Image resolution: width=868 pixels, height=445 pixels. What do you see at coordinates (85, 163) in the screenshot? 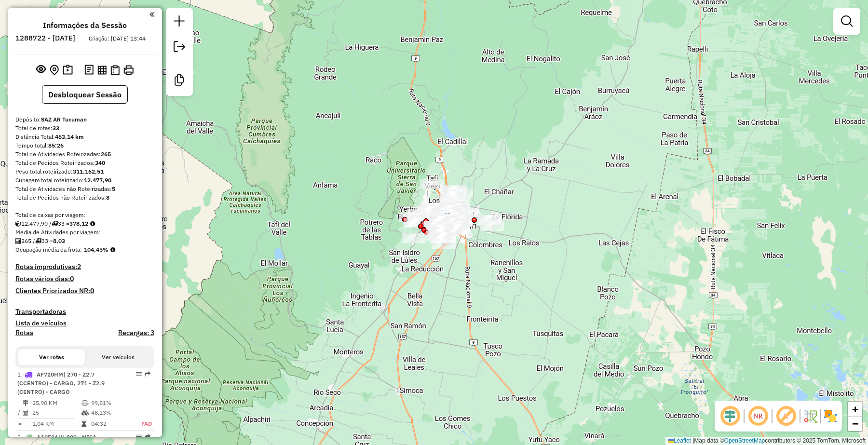
I see `div: Total de Pedidos Roteirizados:` at bounding box center [85, 163].